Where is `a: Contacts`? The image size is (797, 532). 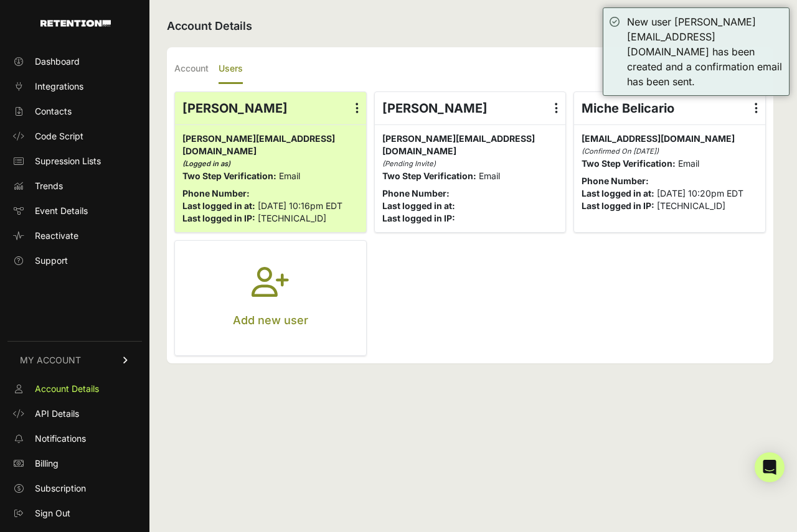 a: Contacts is located at coordinates (75, 111).